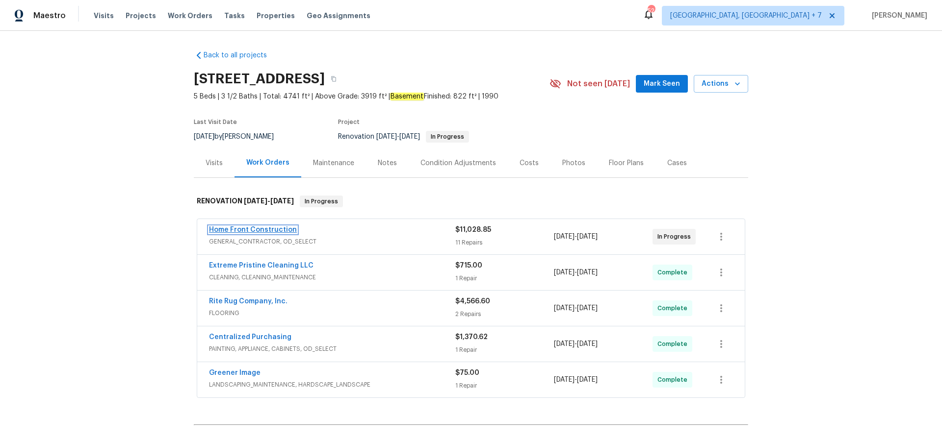 This screenshot has height=441, width=942. I want to click on span: Properties, so click(276, 16).